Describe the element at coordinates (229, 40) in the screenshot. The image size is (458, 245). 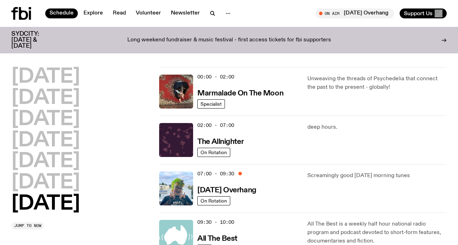
I see `p: Long weekend fundraiser & music festival - first access tickets for fbi supporters` at that location.